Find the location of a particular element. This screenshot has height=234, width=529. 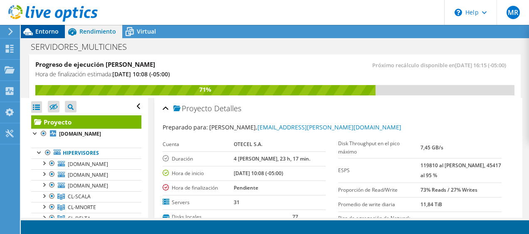

label: Hora de inicio is located at coordinates (198, 174).